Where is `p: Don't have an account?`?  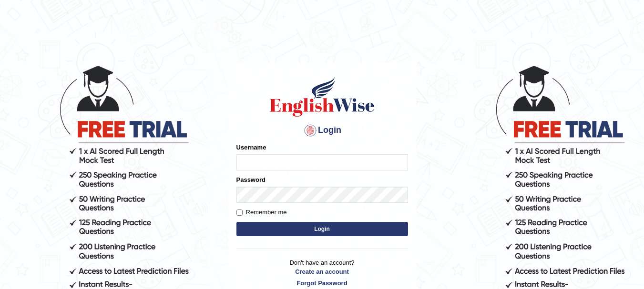
p: Don't have an account? is located at coordinates (322, 273).